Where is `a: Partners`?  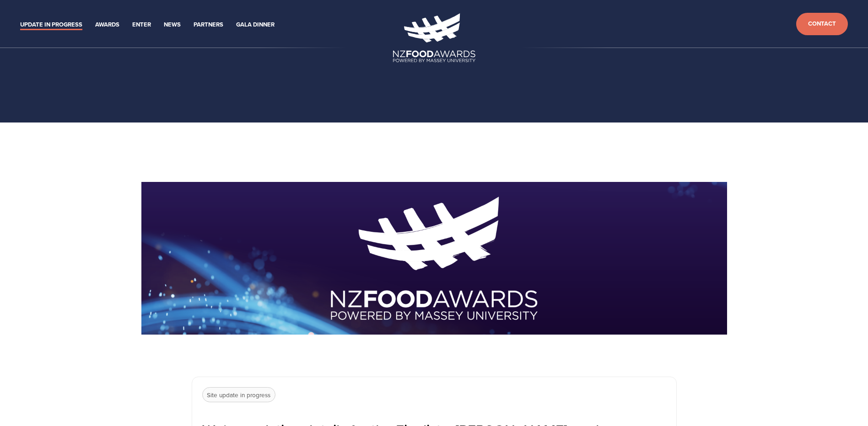
a: Partners is located at coordinates (208, 25).